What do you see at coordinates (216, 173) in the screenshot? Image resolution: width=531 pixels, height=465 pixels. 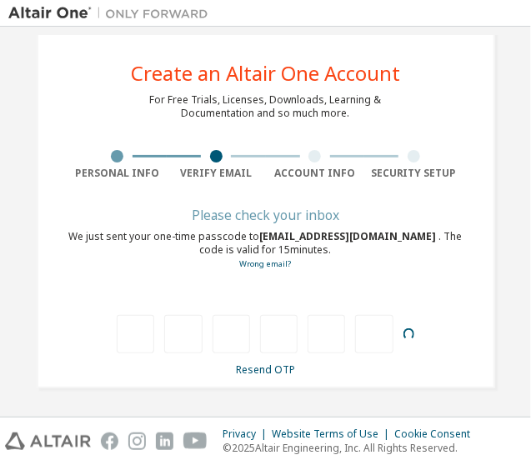 I see `div: Verify Email` at bounding box center [216, 173].